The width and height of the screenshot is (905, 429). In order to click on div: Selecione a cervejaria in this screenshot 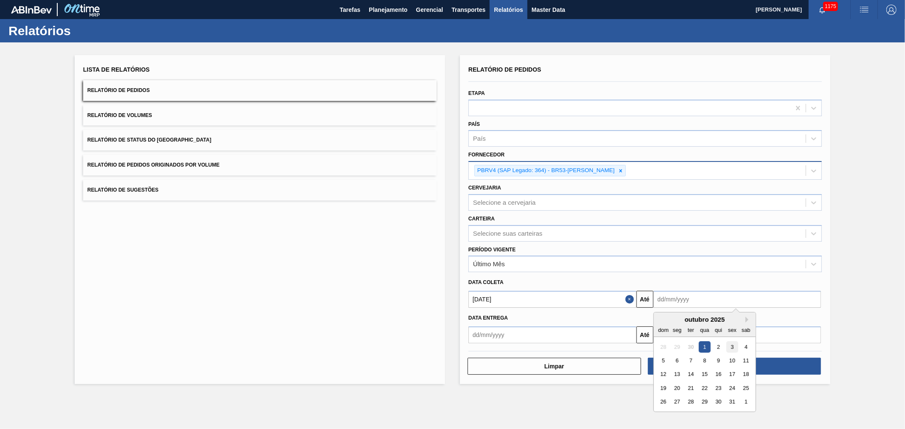, I will do `click(505, 202)`.